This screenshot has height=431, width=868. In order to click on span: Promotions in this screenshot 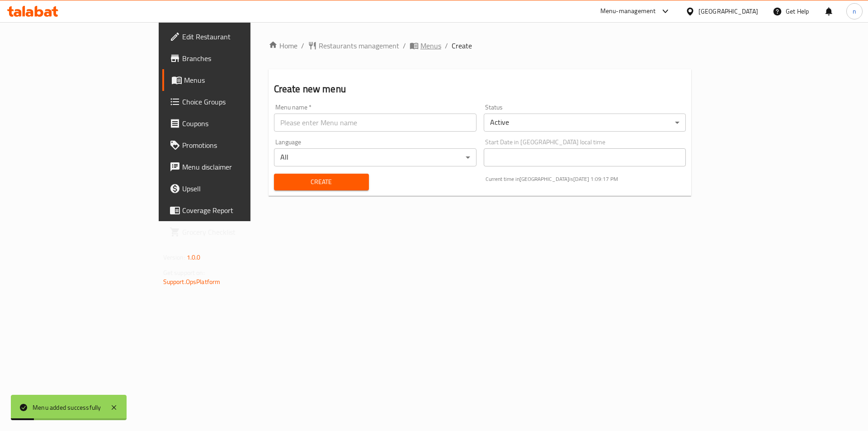, I will do `click(239, 145)`.